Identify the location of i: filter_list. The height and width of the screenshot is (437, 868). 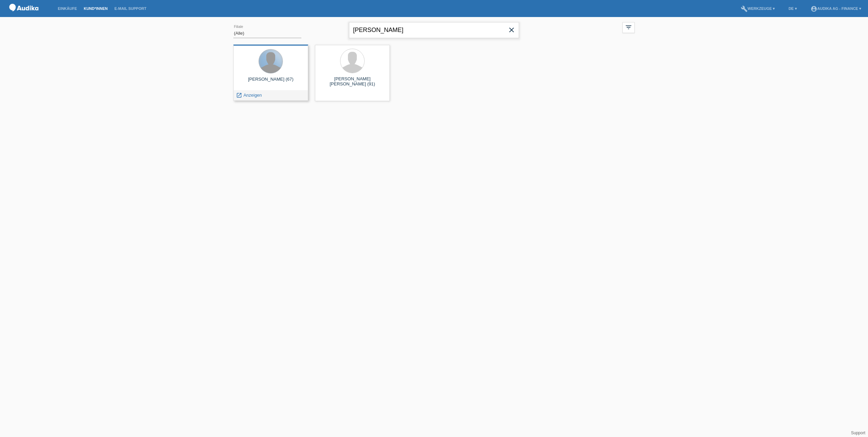
(628, 27).